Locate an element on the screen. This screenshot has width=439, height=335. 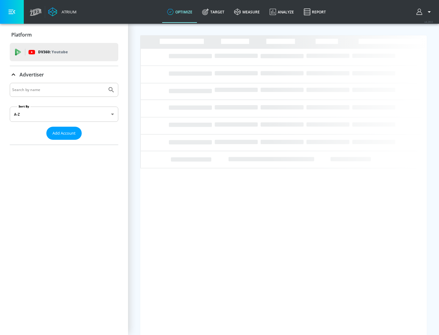
a: measure is located at coordinates (247, 12).